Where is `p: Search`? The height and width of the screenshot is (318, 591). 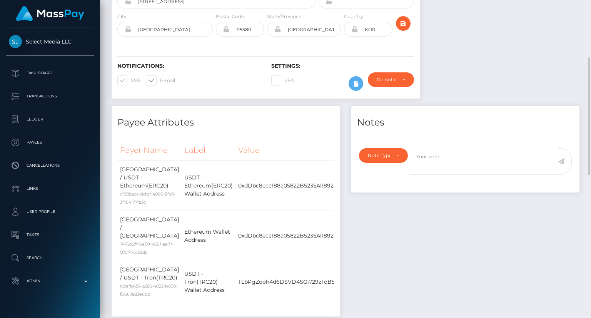 p: Search is located at coordinates (50, 258).